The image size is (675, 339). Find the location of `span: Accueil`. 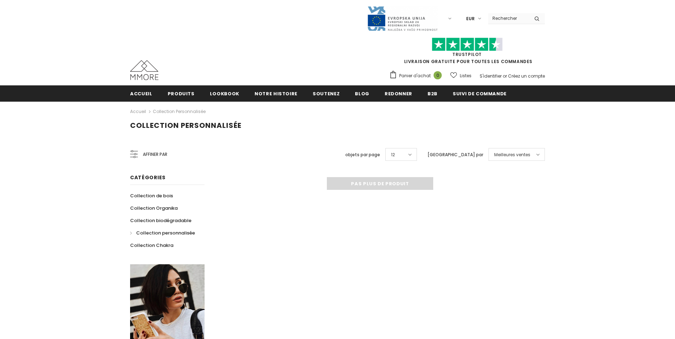

span: Accueil is located at coordinates (141, 94).